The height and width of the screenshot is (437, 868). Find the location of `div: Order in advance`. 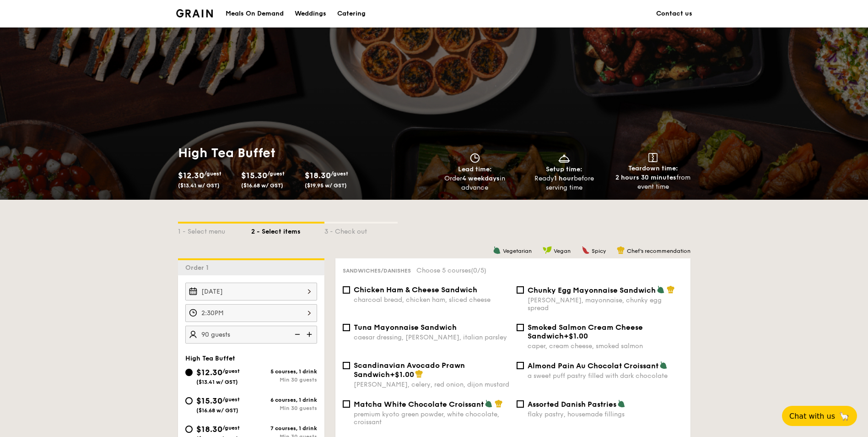

div: Order in advance is located at coordinates (475, 183).